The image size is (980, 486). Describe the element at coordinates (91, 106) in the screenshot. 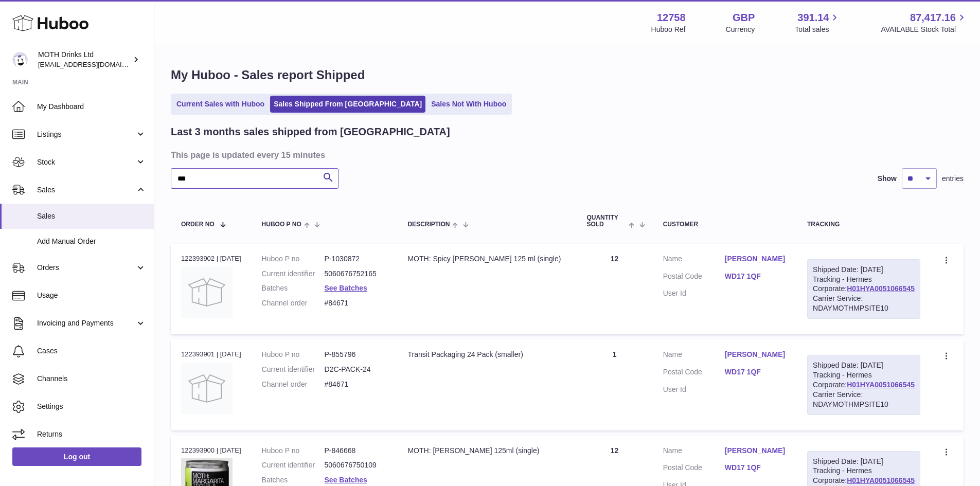

I see `span: My Dashboard` at that location.